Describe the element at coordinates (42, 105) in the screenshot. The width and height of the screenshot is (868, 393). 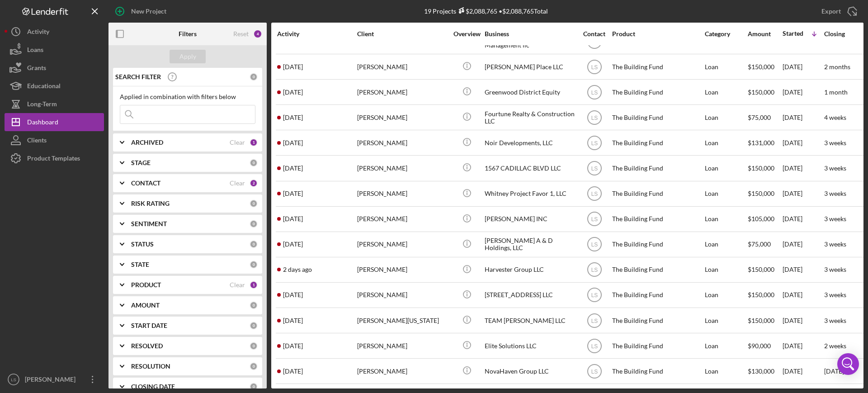
I see `div: Long-Term` at that location.